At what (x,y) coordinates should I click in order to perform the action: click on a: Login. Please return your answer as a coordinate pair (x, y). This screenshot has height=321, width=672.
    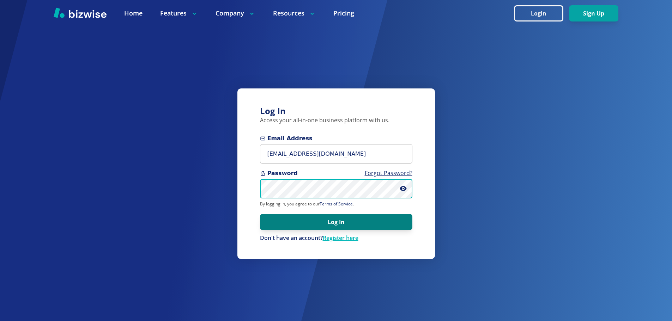
    Looking at the image, I should click on (541, 13).